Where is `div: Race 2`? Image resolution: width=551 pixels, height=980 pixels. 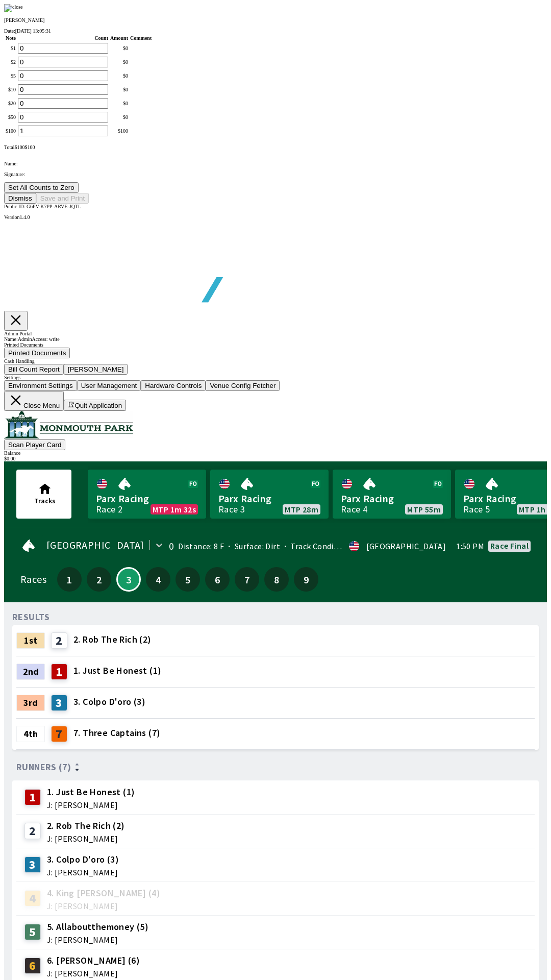
div: Race 2 is located at coordinates (109, 509).